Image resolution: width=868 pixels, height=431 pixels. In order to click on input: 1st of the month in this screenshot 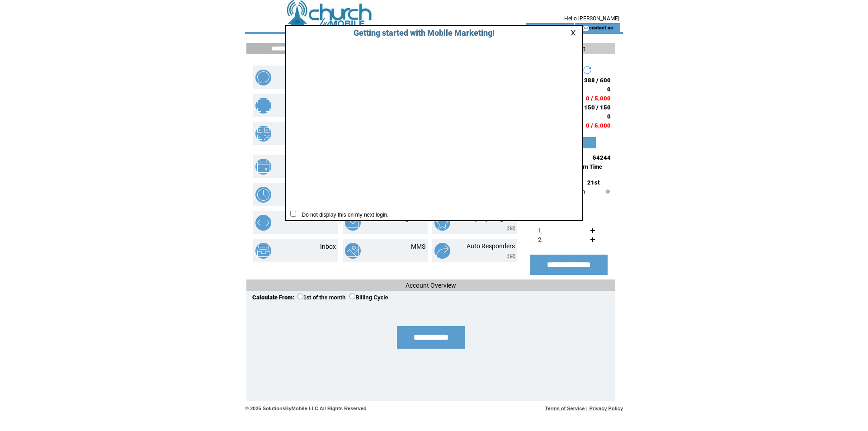, I will do `click(300, 296)`.